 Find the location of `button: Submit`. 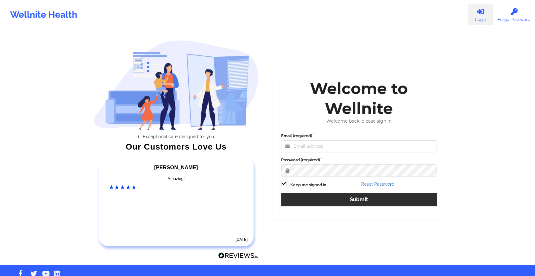

button: Submit is located at coordinates (359, 199).